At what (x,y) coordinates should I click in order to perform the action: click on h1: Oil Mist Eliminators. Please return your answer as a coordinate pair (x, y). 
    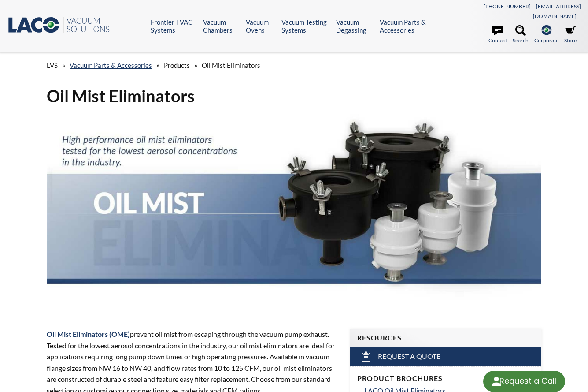
    Looking at the image, I should click on (294, 96).